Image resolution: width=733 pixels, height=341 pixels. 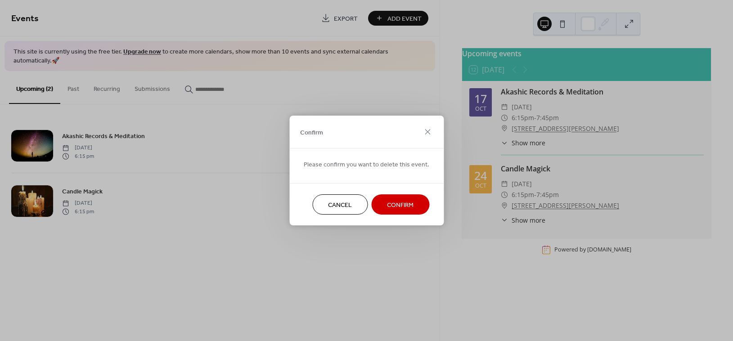 I want to click on button: Confirm, so click(x=400, y=204).